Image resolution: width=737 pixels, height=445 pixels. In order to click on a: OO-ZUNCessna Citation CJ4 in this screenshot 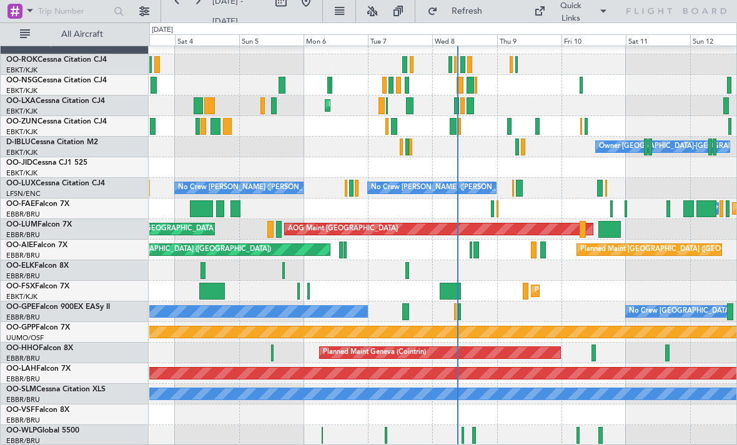, I will do `click(56, 122)`.